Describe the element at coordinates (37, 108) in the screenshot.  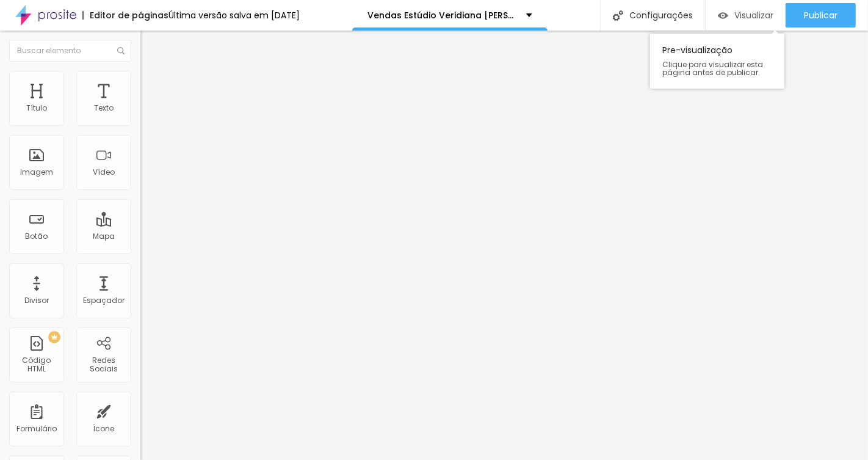
I see `div: Título` at that location.